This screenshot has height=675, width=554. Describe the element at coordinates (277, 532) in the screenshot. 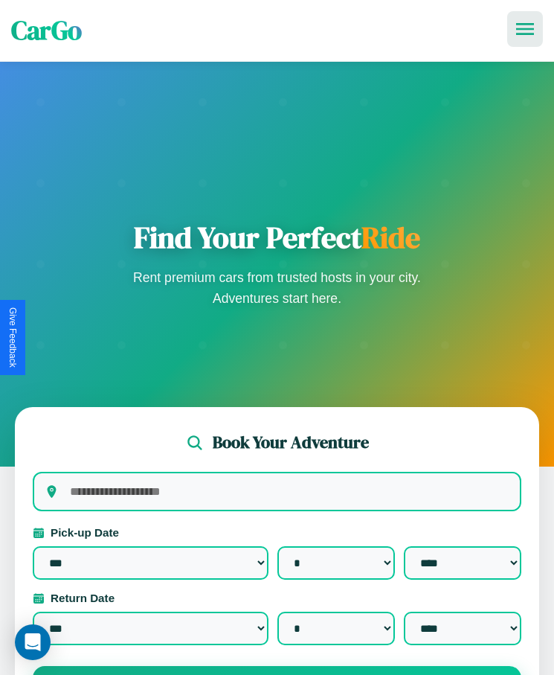

I see `label: Pick-up Date` at that location.